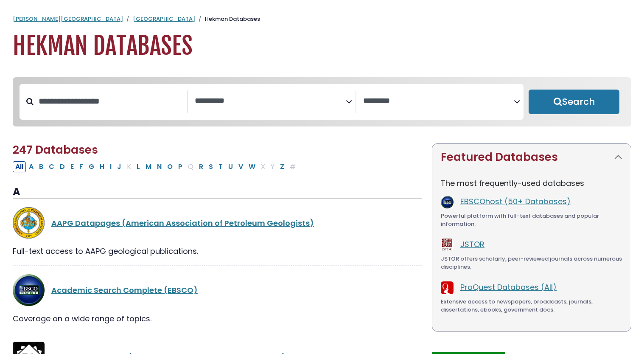 Image resolution: width=644 pixels, height=354 pixels. Describe the element at coordinates (102, 167) in the screenshot. I see `button: Filter Results H` at that location.